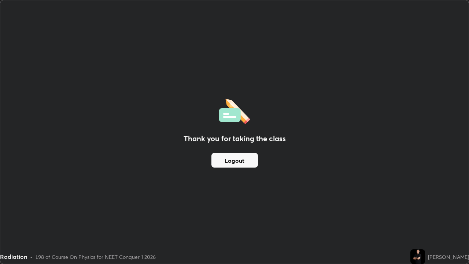 The width and height of the screenshot is (469, 264). What do you see at coordinates (234, 160) in the screenshot?
I see `button: Logout` at bounding box center [234, 160].